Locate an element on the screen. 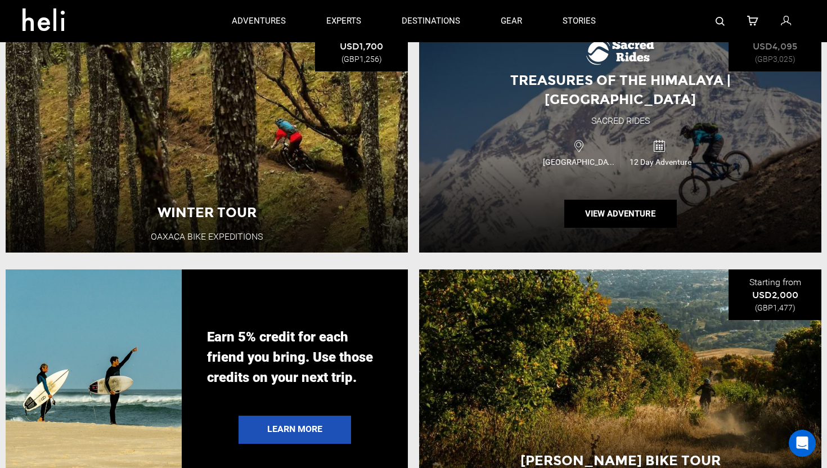  a: Learn More is located at coordinates (295, 430).